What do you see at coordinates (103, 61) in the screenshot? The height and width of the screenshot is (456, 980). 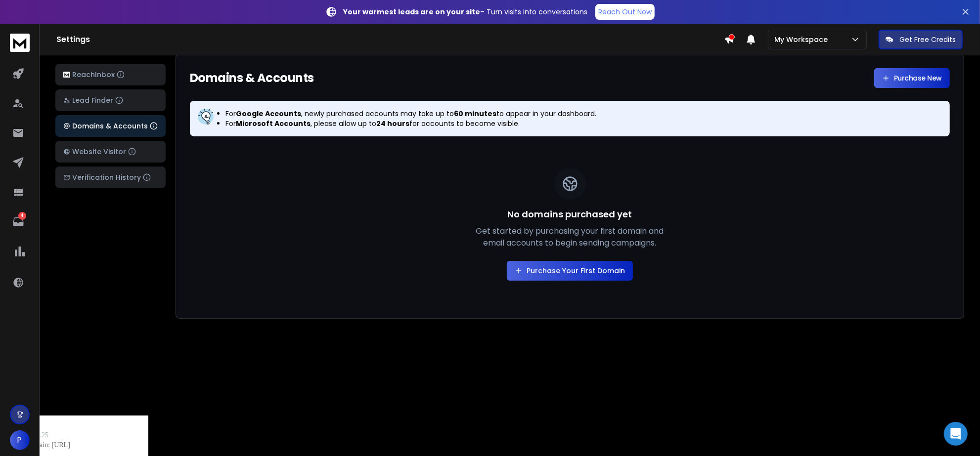 I see `img: tab_keywords_by_traffic_grey.svg` at bounding box center [103, 61].